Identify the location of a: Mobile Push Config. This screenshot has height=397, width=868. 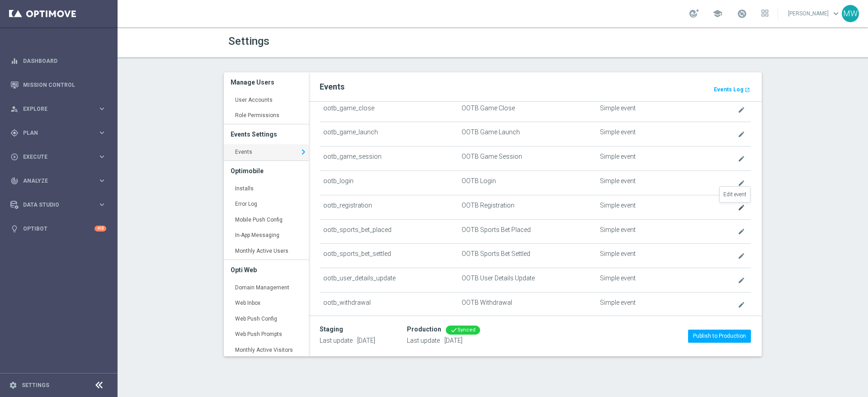
(266, 220).